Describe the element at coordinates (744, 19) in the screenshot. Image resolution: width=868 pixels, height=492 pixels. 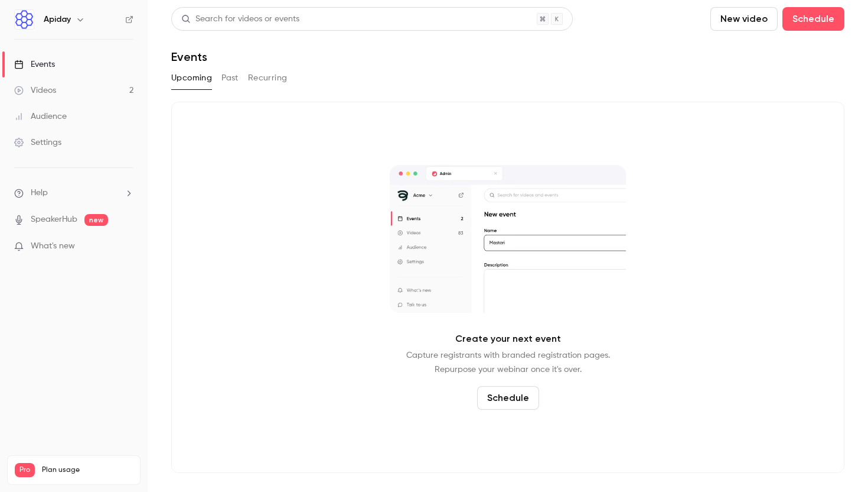
I see `button: New video` at that location.